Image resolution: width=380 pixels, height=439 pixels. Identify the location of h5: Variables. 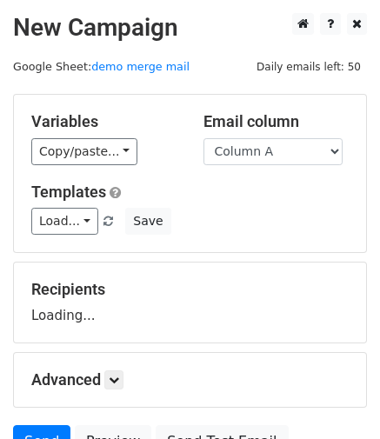
(104, 122).